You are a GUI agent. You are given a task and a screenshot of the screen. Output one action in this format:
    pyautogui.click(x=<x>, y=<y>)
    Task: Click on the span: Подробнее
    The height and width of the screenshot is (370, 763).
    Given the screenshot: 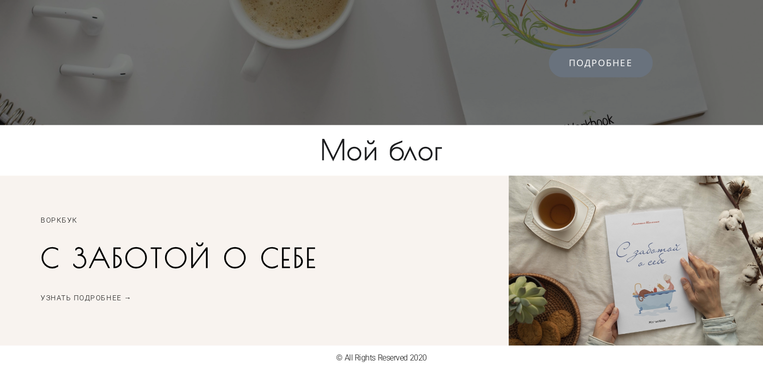 What is the action you would take?
    pyautogui.click(x=600, y=63)
    